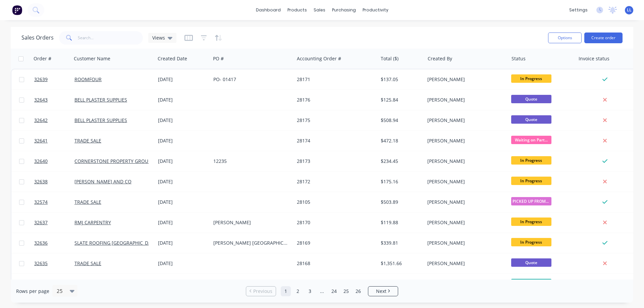 The height and width of the screenshot is (308, 644). I want to click on div: Invoice status, so click(594, 59).